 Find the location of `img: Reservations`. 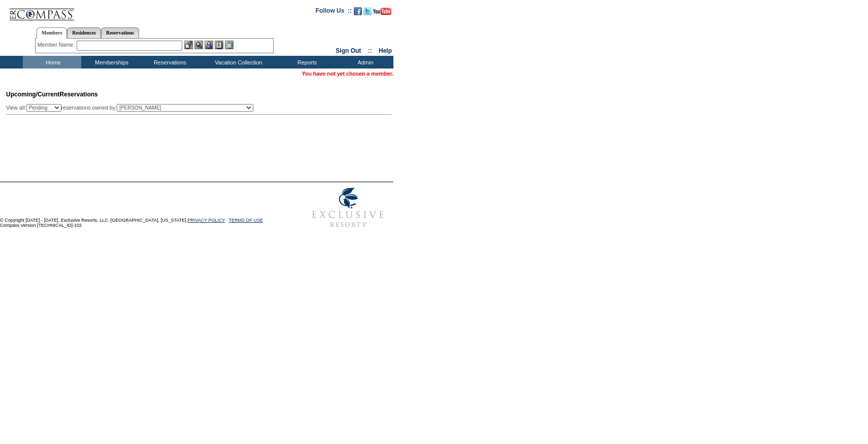

img: Reservations is located at coordinates (219, 45).